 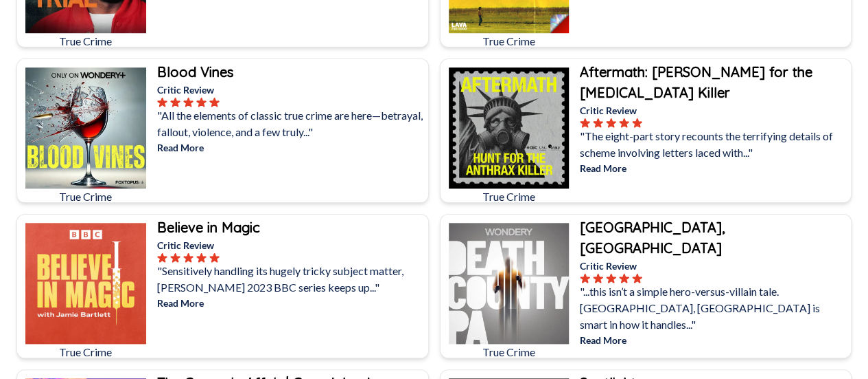 I want to click on img: Blood Vines, so click(x=85, y=127).